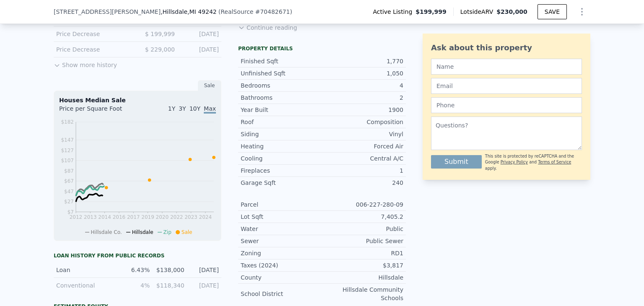 The width and height of the screenshot is (644, 306). Describe the element at coordinates (363, 146) in the screenshot. I see `div: Forced Air` at that location.